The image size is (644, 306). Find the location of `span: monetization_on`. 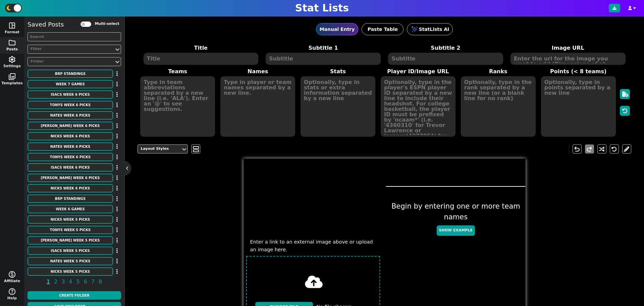

span: monetization_on is located at coordinates (12, 274).